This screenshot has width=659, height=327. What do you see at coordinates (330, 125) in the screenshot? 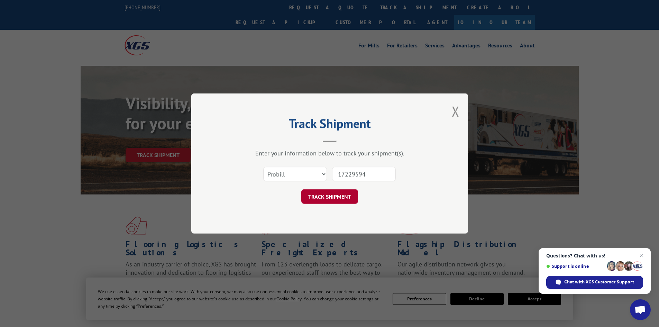
I see `h2: Track Shipment` at bounding box center [330, 125].